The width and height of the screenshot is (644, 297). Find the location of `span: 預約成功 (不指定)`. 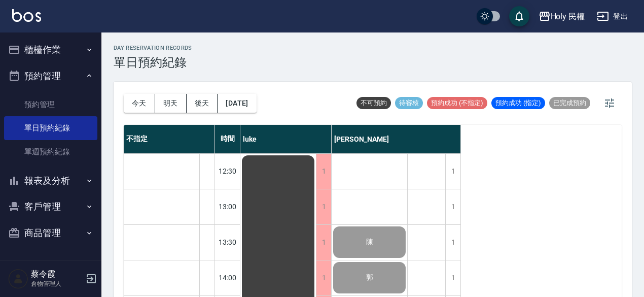

span: 預約成功 (不指定) is located at coordinates (457, 103).